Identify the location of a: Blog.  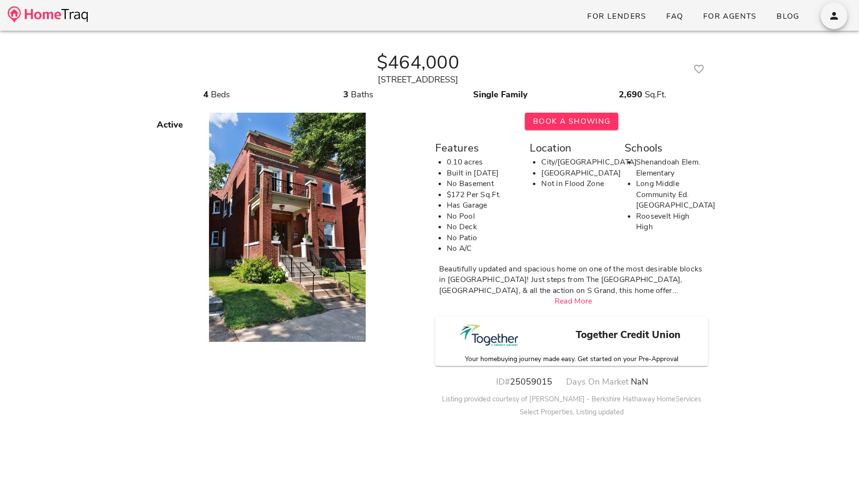
(787, 16).